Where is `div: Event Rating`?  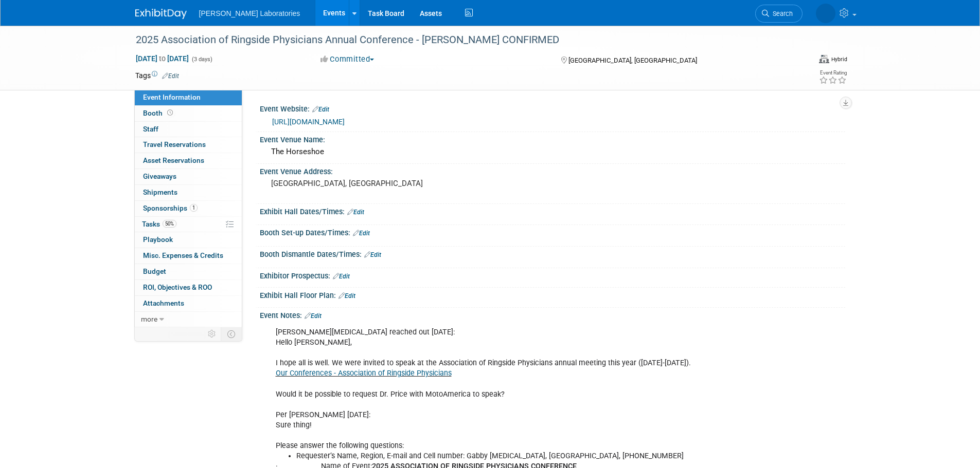 div: Event Rating is located at coordinates (833, 73).